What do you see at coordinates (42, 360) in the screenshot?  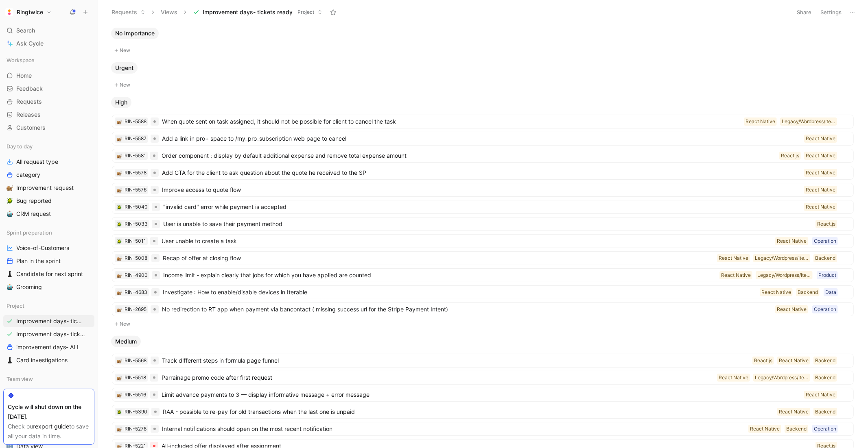 I see `span: Card investigations` at bounding box center [42, 360].